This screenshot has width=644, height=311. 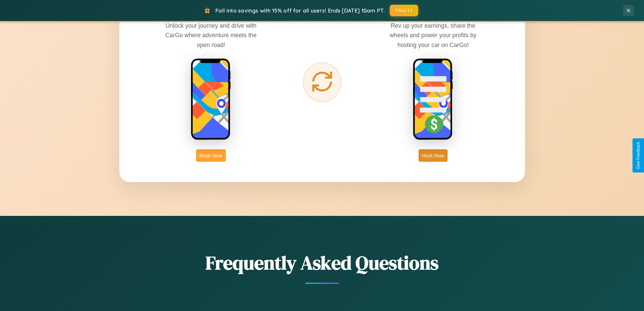 I want to click on div: Give Feedback, so click(x=638, y=156).